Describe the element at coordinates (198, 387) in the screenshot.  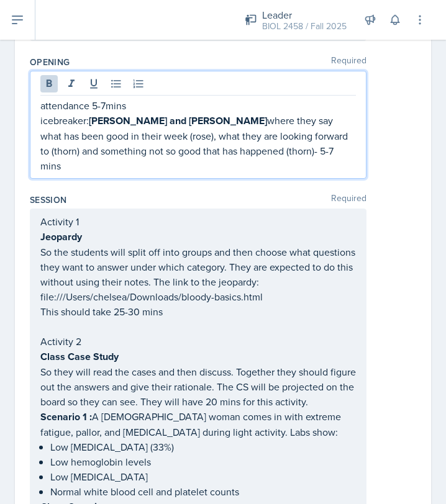
I see `p: So they will read the cases and then discuss. Together they should figure out the answers and giv...` at that location.